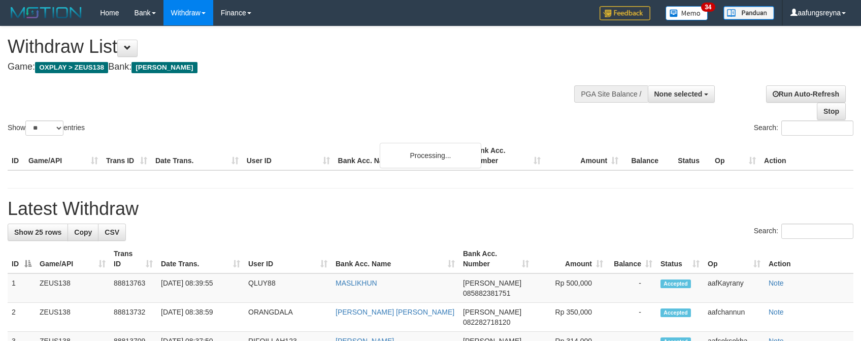  What do you see at coordinates (288, 288) in the screenshot?
I see `td: QLUY88` at bounding box center [288, 288].